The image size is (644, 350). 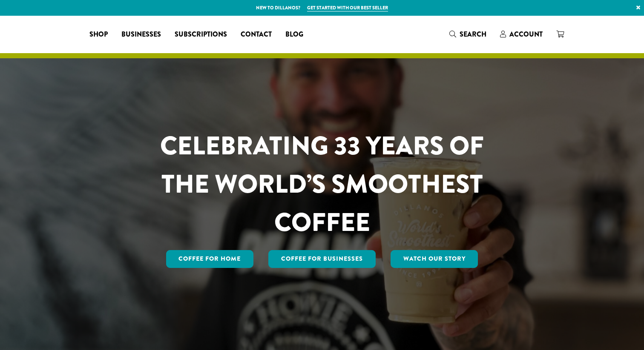 What do you see at coordinates (472, 34) in the screenshot?
I see `span: Search` at bounding box center [472, 34].